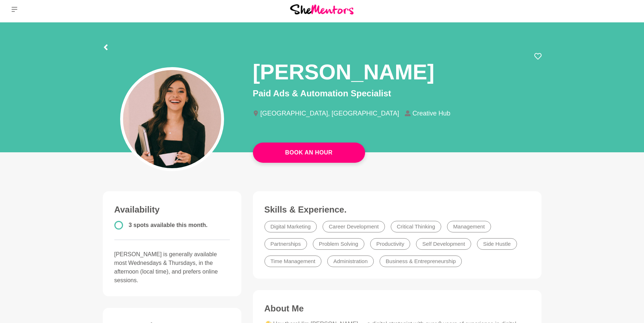 The width and height of the screenshot is (644, 323). What do you see at coordinates (309, 153) in the screenshot?
I see `a: Book An Hour` at bounding box center [309, 153].